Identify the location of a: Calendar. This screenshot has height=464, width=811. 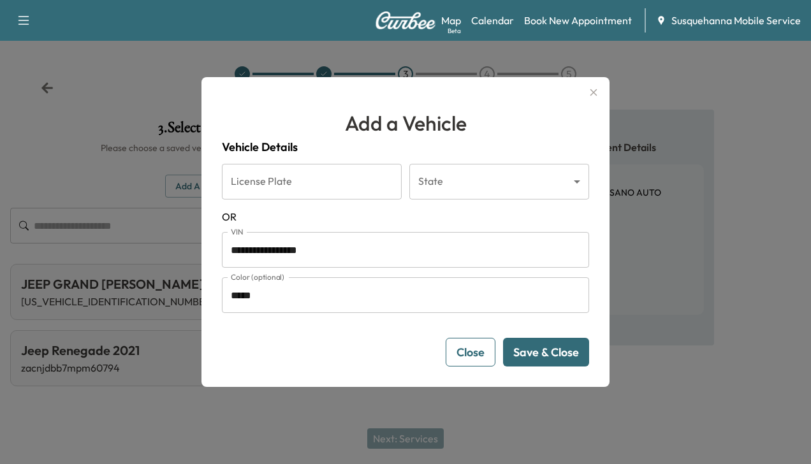
(492, 20).